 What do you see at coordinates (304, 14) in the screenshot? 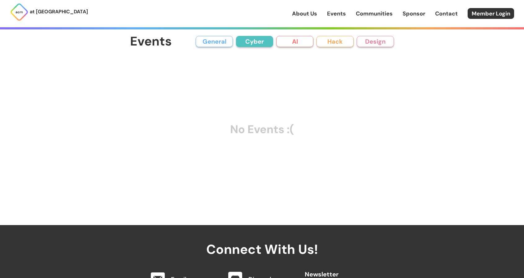
I see `a: About Us` at bounding box center [304, 14].